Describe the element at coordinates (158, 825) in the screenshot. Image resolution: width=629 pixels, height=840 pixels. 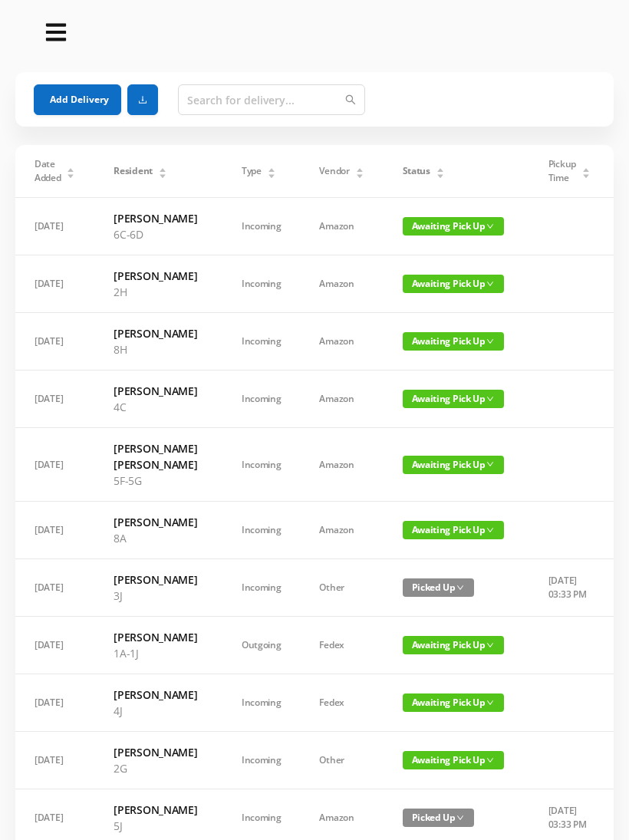
I see `p: 5J` at that location.